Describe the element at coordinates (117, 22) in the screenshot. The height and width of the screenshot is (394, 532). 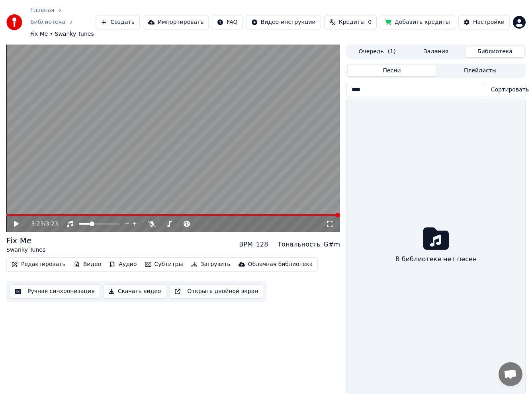
I see `button: Создать` at that location.